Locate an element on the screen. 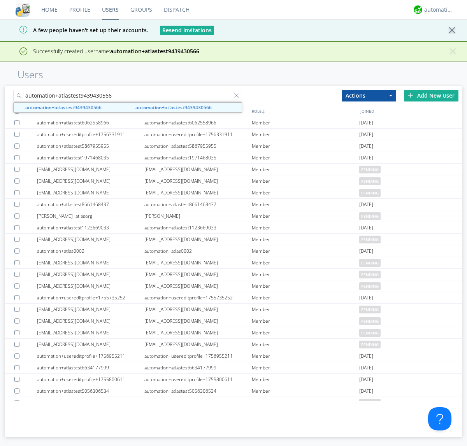 Image resolution: width=467 pixels, height=446 pixels. span: Successfully created username: is located at coordinates (116, 51).